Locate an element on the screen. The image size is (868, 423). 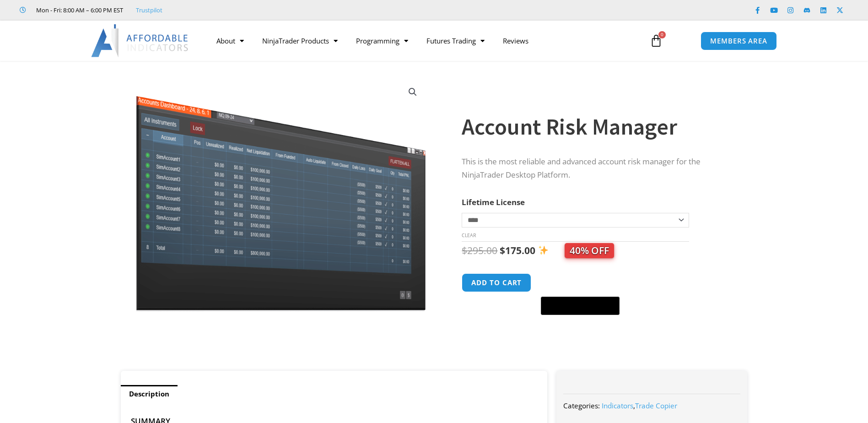
img: Screenshot 2024-08-26 15462845454 is located at coordinates (280, 194).